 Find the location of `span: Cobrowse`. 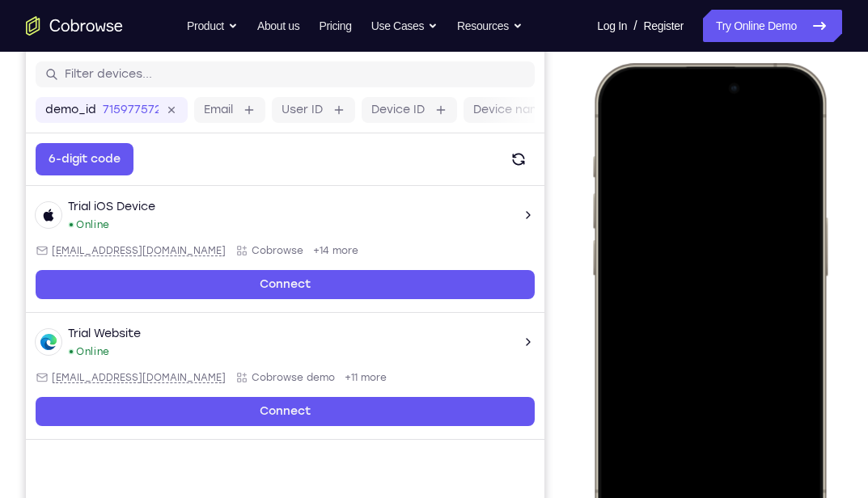

span: Cobrowse is located at coordinates (252, 245).